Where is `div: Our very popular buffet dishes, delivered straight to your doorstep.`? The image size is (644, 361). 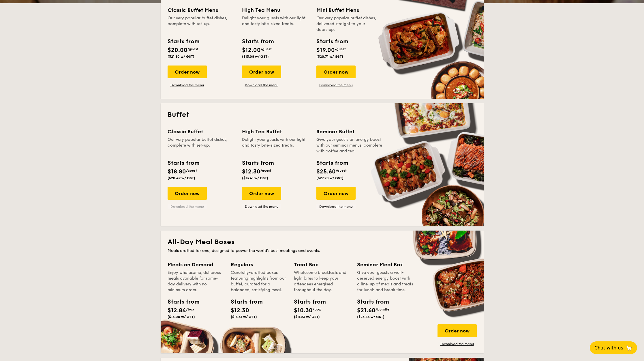
div: Our very popular buffet dishes, delivered straight to your doorstep. is located at coordinates (350, 24).